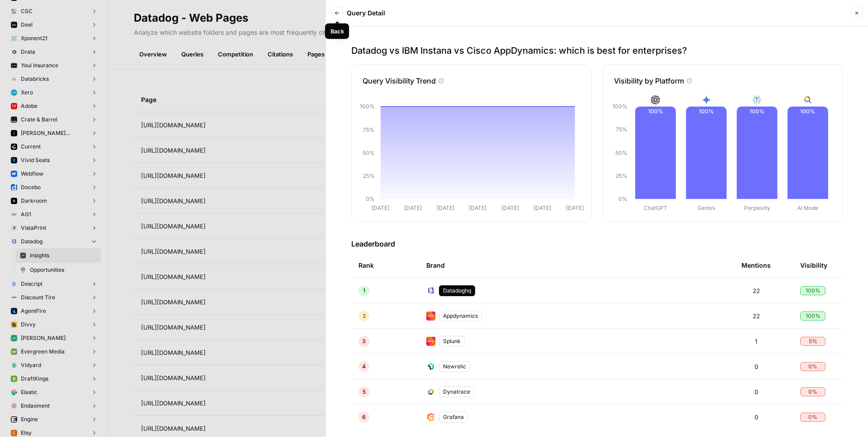 The image size is (868, 437). Describe the element at coordinates (755, 265) in the screenshot. I see `div: Mentions` at that location.